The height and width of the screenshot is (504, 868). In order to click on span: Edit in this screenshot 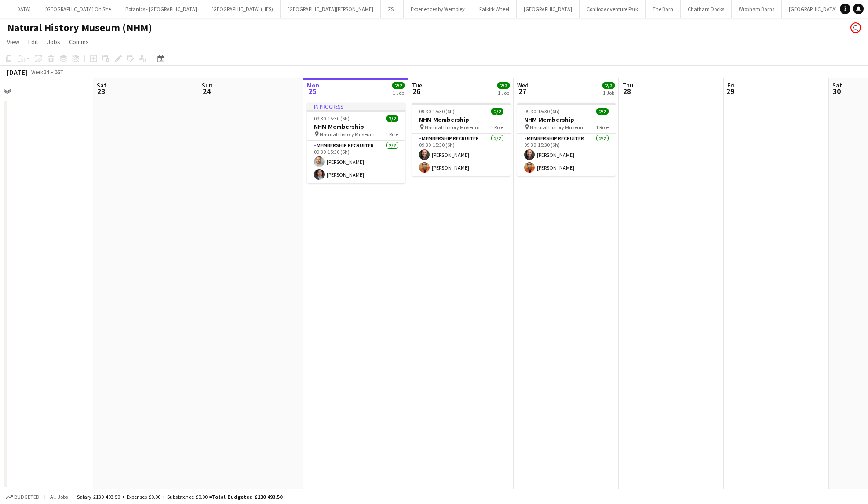, I will do `click(33, 41)`.